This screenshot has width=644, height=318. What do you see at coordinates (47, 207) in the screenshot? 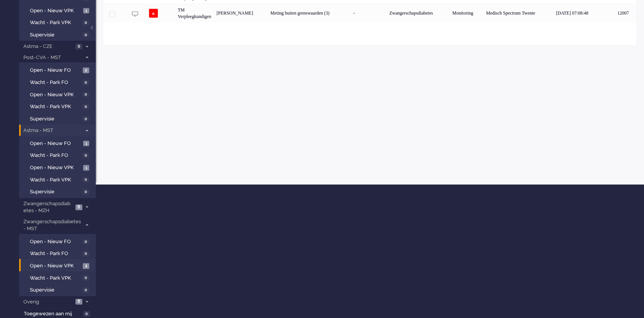
I see `span: Zwangerschapsdiabetes - MZH` at bounding box center [47, 207].